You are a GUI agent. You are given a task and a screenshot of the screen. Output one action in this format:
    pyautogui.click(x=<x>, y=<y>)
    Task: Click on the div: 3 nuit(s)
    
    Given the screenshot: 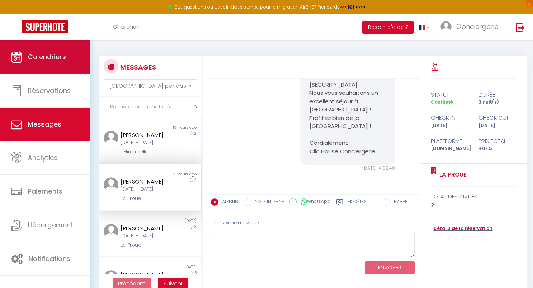 What is the action you would take?
    pyautogui.click(x=497, y=102)
    